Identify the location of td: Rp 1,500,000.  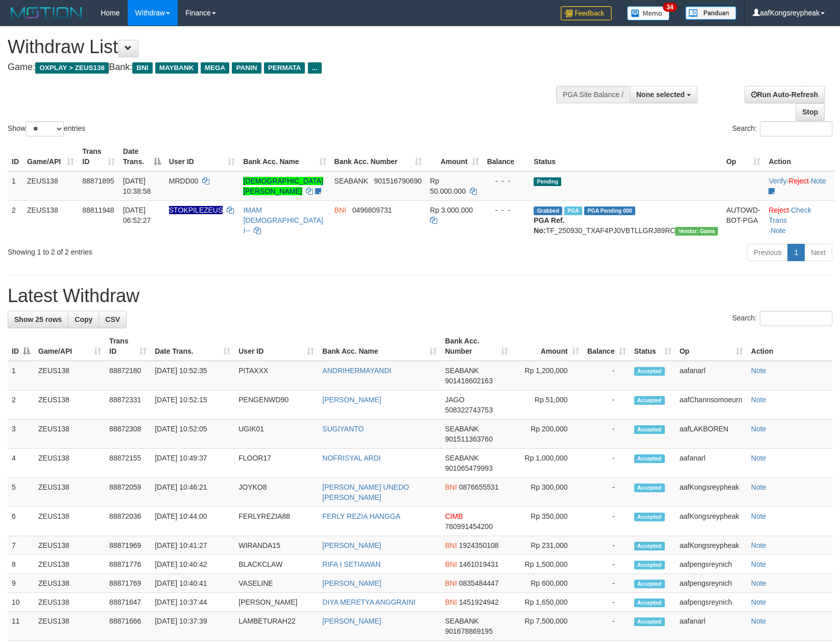
(547, 565).